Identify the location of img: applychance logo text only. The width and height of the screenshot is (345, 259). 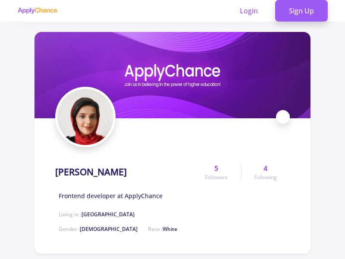
(37, 11).